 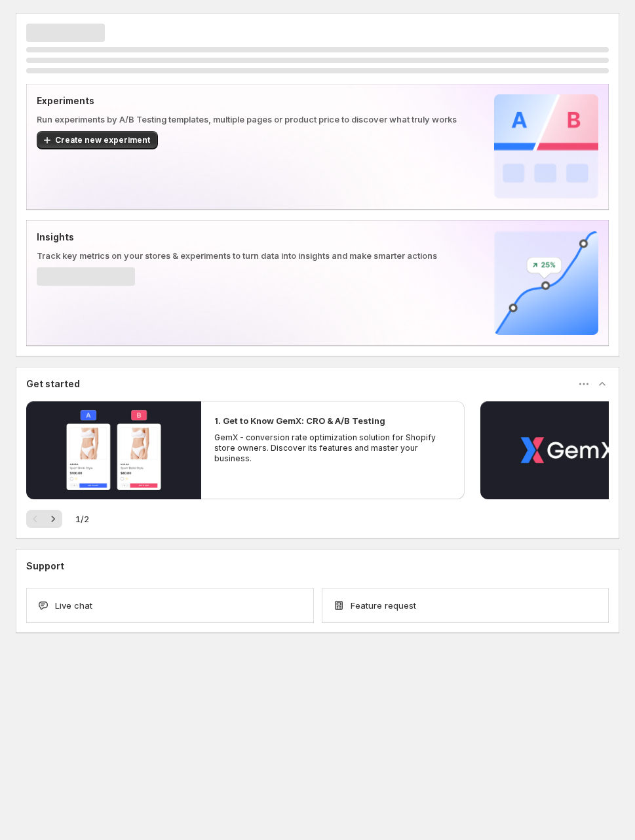 What do you see at coordinates (46, 566) in the screenshot?
I see `h3: Support` at bounding box center [46, 566].